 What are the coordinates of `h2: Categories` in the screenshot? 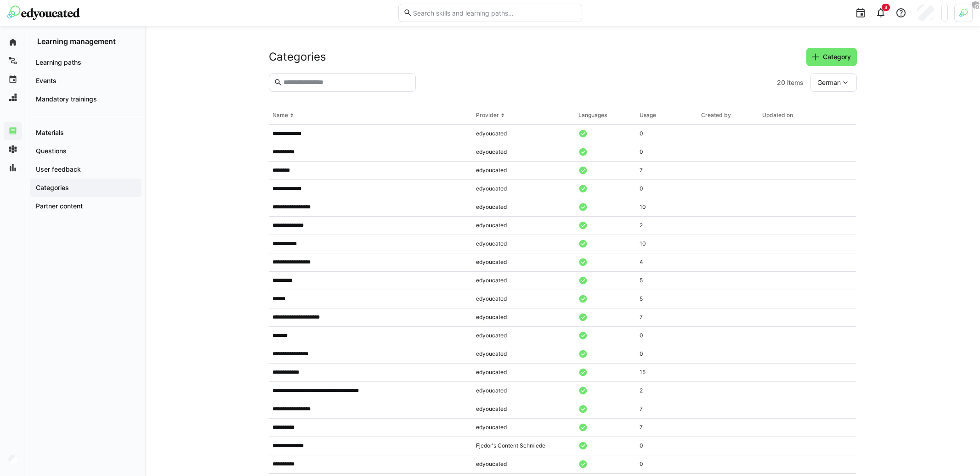 It's located at (298, 57).